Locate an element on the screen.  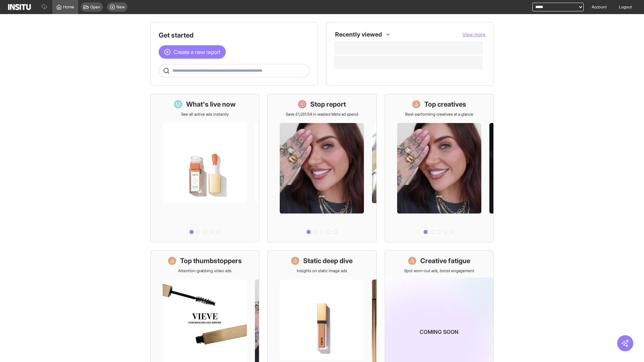
button: Create a new report is located at coordinates (192, 52).